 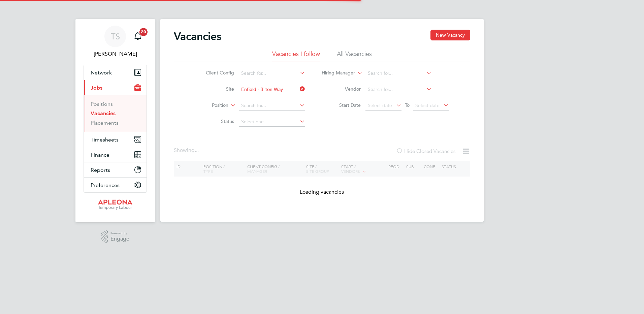 I want to click on a: Positions, so click(x=102, y=104).